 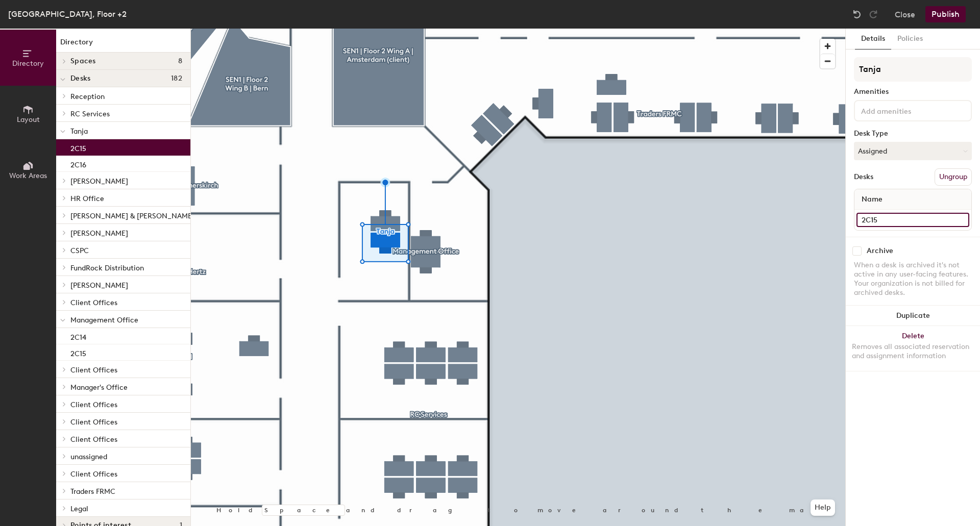 What do you see at coordinates (912, 279) in the screenshot?
I see `div: When a desk is archived it's not active in any user-facing features. Your organization is not bil...` at bounding box center [912, 279].